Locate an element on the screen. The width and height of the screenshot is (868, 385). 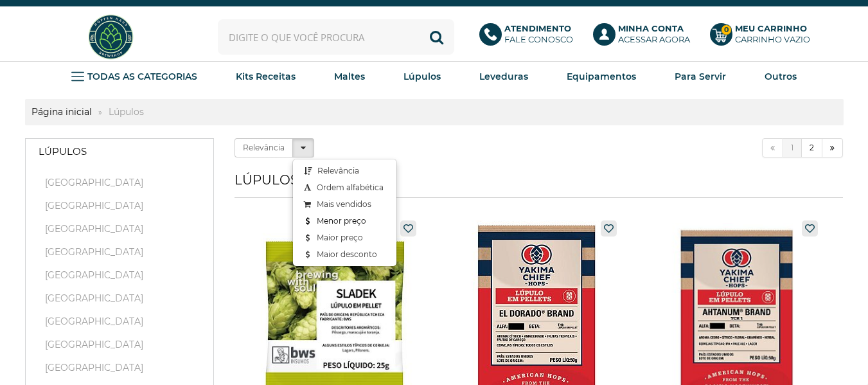
a: Equipamentos is located at coordinates (602, 76).